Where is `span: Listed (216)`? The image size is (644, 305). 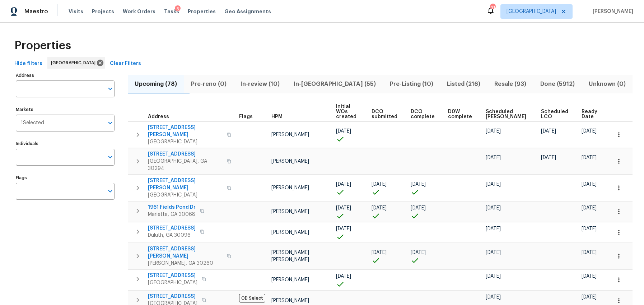 span: Listed (216) is located at coordinates (463, 84).